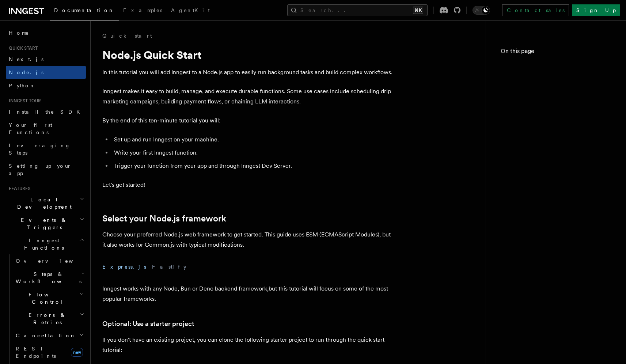 The width and height of the screenshot is (626, 364). I want to click on span: Node.js, so click(26, 72).